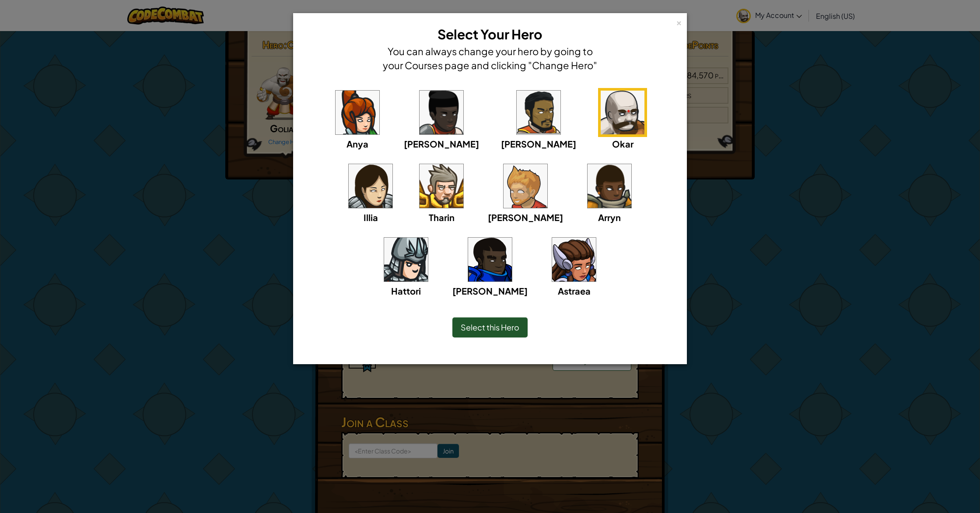  What do you see at coordinates (610, 217) in the screenshot?
I see `span: Arryn` at bounding box center [610, 217].